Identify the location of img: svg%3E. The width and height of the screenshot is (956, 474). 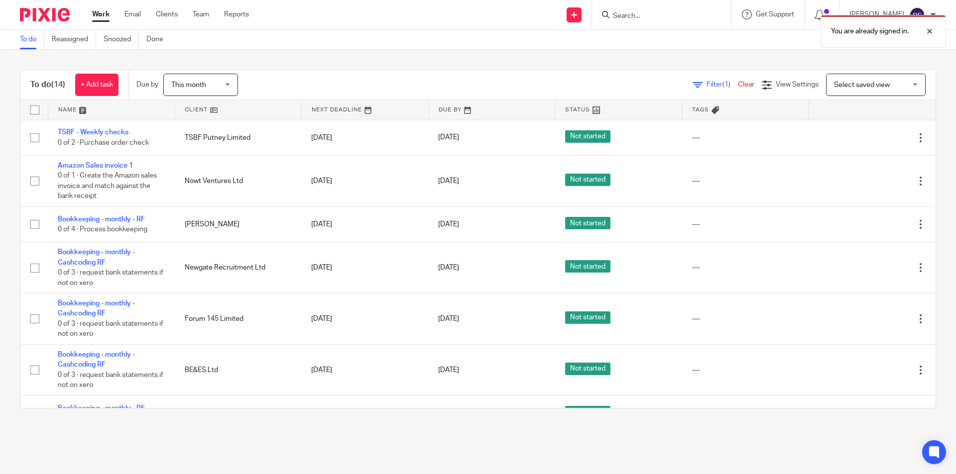
(917, 15).